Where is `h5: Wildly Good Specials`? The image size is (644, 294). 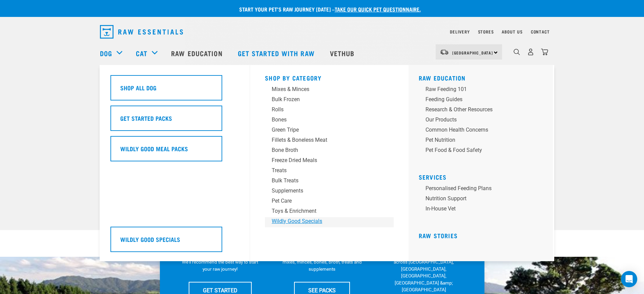 h5: Wildly Good Specials is located at coordinates (150, 240).